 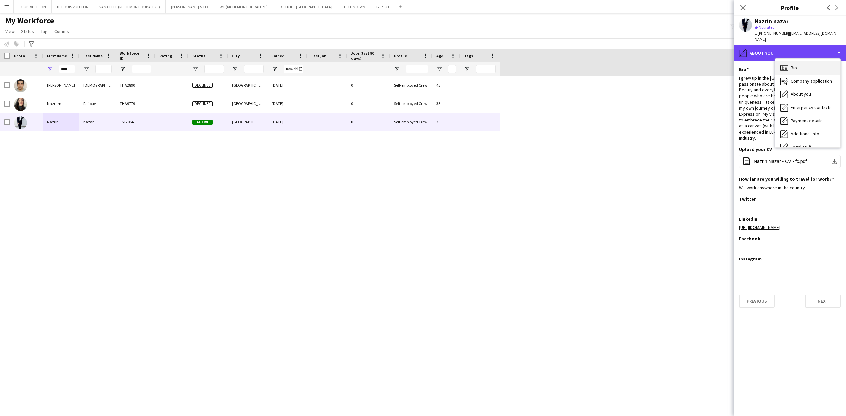 What do you see at coordinates (165, 56) in the screenshot?
I see `span: Rating` at bounding box center [165, 56].